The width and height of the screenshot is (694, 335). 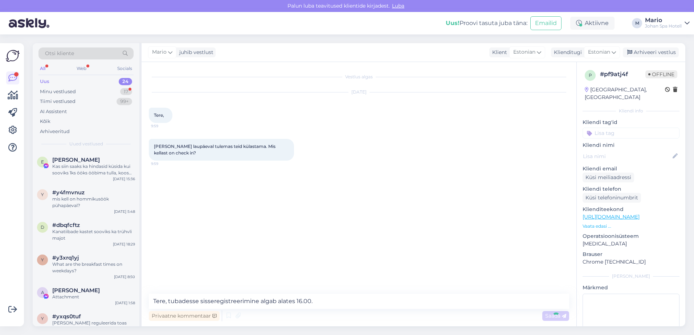 I want to click on div: Mario, so click(x=663, y=20).